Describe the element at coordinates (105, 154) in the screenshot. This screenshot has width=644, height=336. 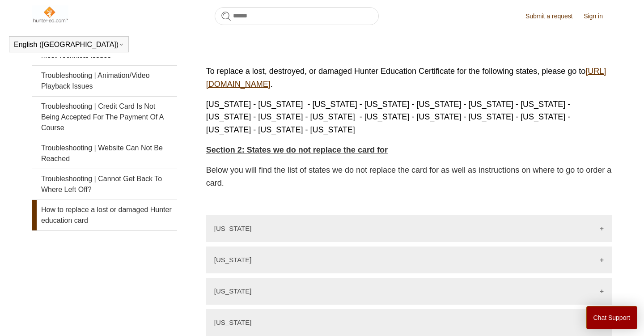
I see `a: Troubleshooting | Website Can Not Be Reached` at that location.